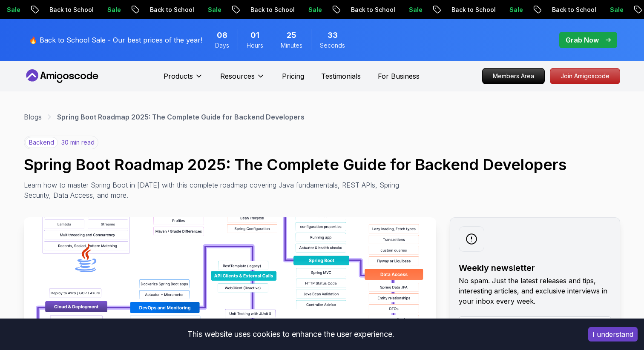 The width and height of the screenshot is (644, 350). Describe the element at coordinates (181, 117) in the screenshot. I see `p: Spring Boot Roadmap 2025: The Complete Guide for Backend Developers` at that location.